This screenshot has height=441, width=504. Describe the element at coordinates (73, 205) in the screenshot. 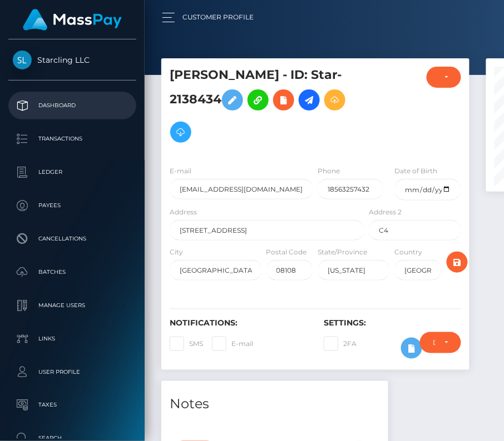

I see `a: Payees` at that location.